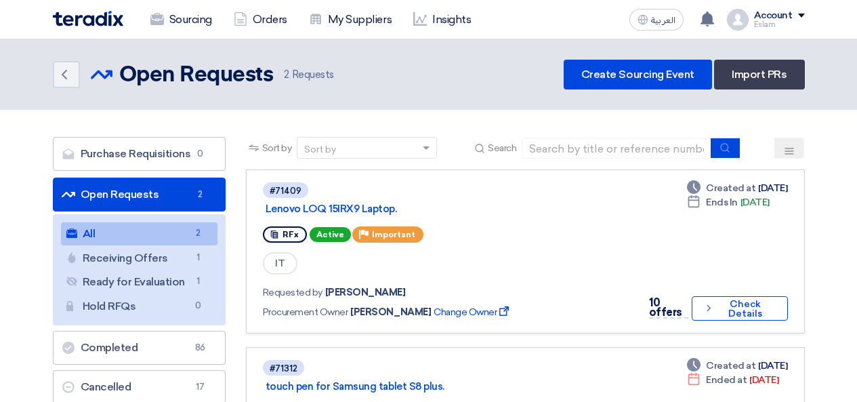 This screenshot has width=857, height=402. What do you see at coordinates (320, 149) in the screenshot?
I see `div: Sort by` at bounding box center [320, 149].